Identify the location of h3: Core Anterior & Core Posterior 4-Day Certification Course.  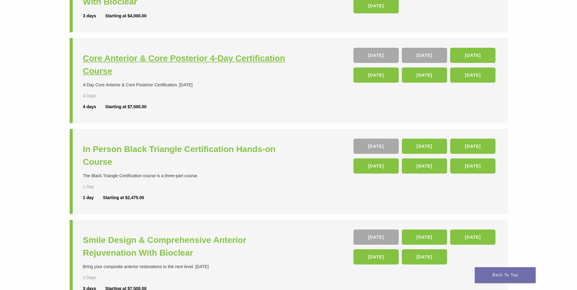
(186, 65).